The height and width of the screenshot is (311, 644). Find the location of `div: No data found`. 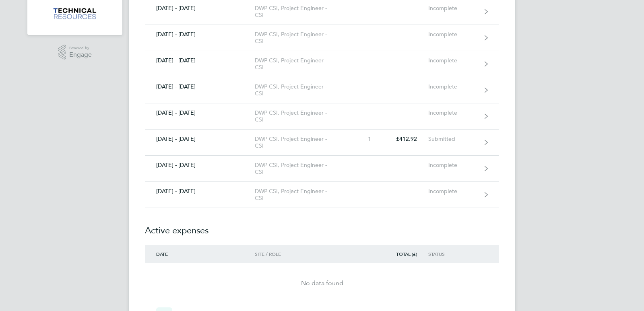

div: No data found is located at coordinates (322, 283).